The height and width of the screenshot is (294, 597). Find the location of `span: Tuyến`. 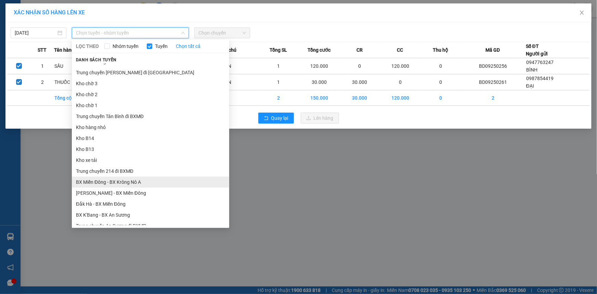

span: Tuyến is located at coordinates (161, 46).